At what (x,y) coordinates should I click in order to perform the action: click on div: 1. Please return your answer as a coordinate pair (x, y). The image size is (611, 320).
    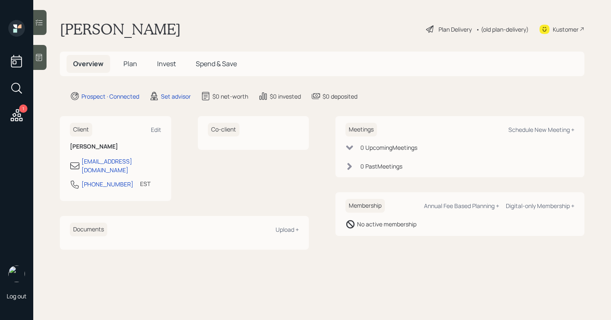
    Looking at the image, I should click on (23, 108).